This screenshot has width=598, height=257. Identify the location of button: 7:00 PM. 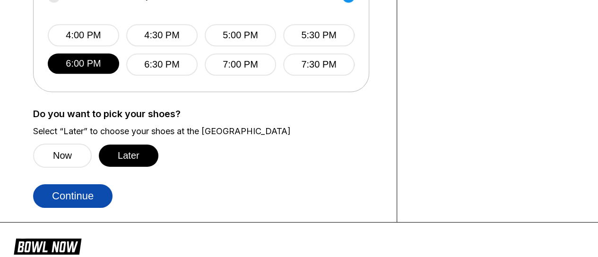
(240, 64).